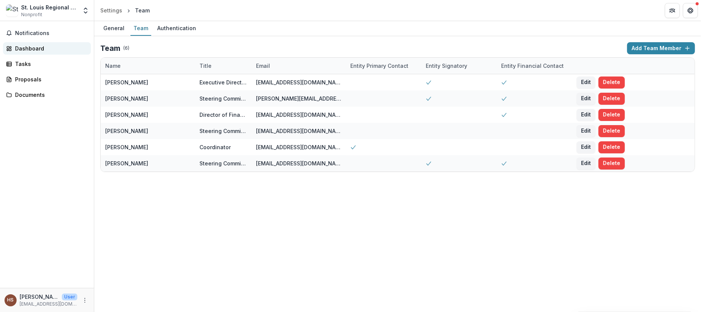 This screenshot has width=701, height=312. What do you see at coordinates (111, 10) in the screenshot?
I see `a: Settings` at bounding box center [111, 10].